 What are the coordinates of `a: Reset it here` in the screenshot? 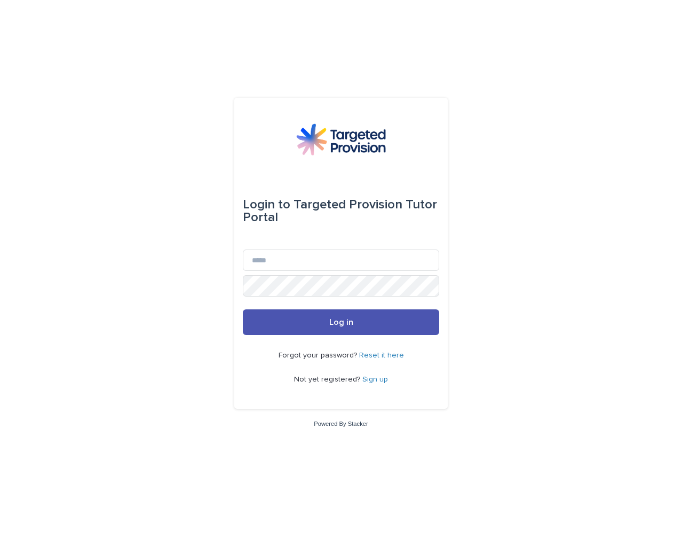 It's located at (382, 355).